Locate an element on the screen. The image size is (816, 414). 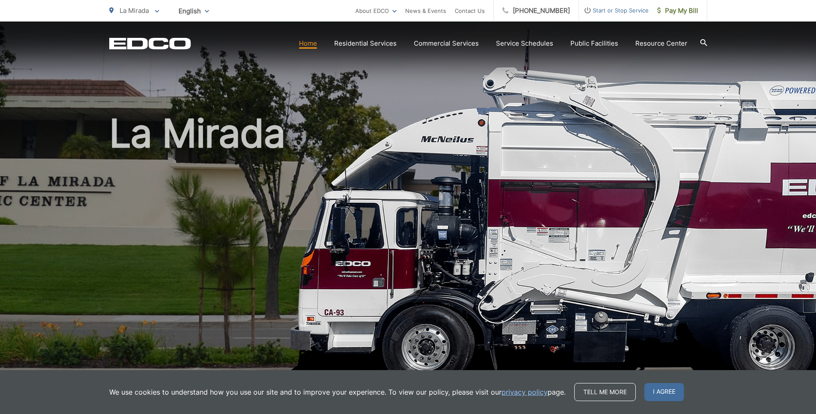
p: We use cookies to understand how you use our site and to improve your experience. To view our pol... is located at coordinates (337, 392).